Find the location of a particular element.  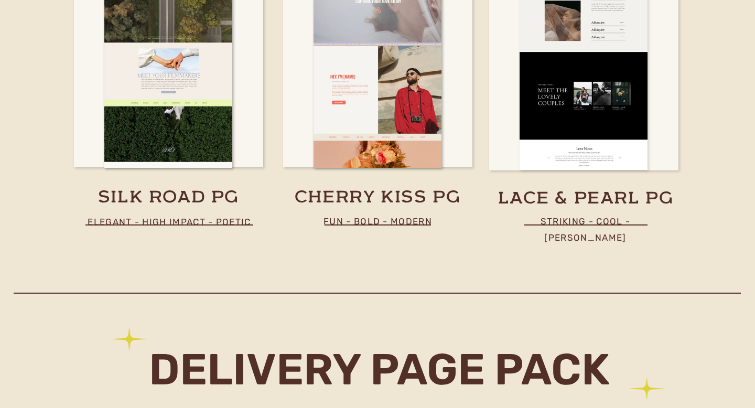

h2: delivery page pack is located at coordinates (379, 375).